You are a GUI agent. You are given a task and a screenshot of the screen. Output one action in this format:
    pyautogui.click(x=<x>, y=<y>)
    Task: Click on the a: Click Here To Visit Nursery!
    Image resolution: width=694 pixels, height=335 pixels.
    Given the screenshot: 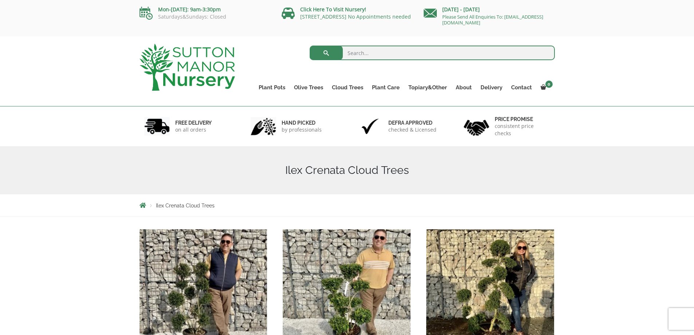 What is the action you would take?
    pyautogui.click(x=333, y=9)
    